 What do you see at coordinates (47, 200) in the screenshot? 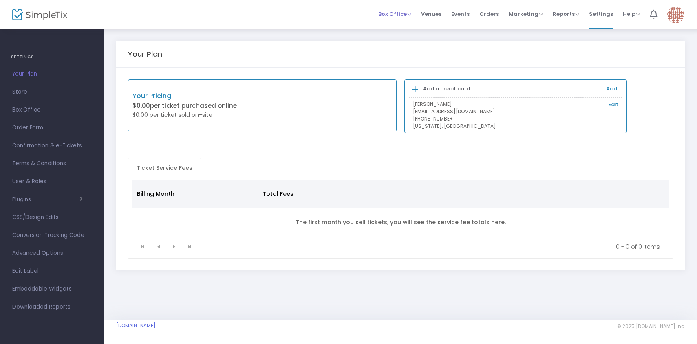
I see `button: Plugins` at bounding box center [47, 200].